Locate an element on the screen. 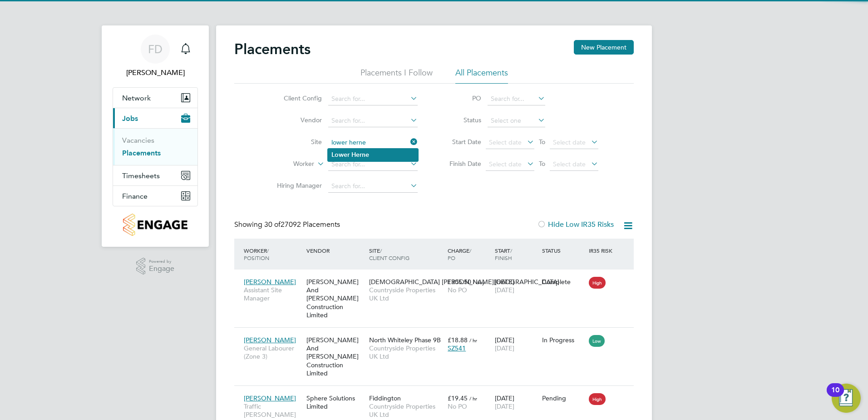 The height and width of the screenshot is (420, 868). span: Network is located at coordinates (136, 98).